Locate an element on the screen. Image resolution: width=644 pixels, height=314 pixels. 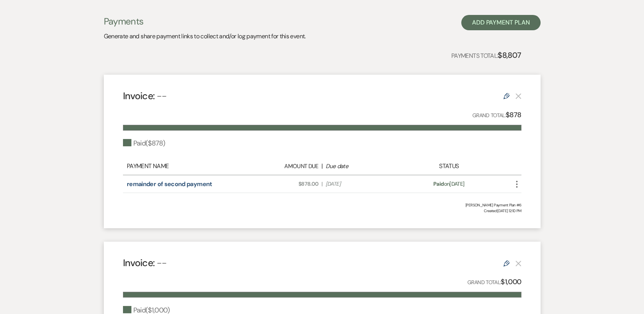
strong: $1,000 is located at coordinates (511, 282).